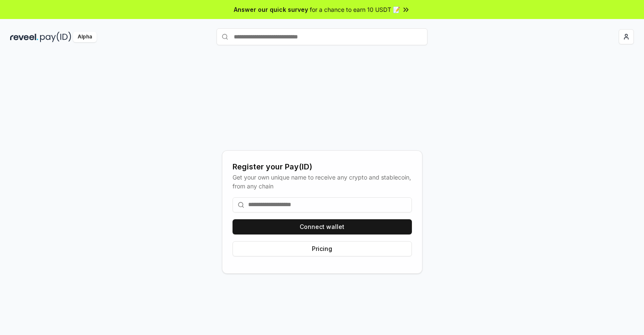 The image size is (644, 335). I want to click on img: pay_id, so click(56, 37).